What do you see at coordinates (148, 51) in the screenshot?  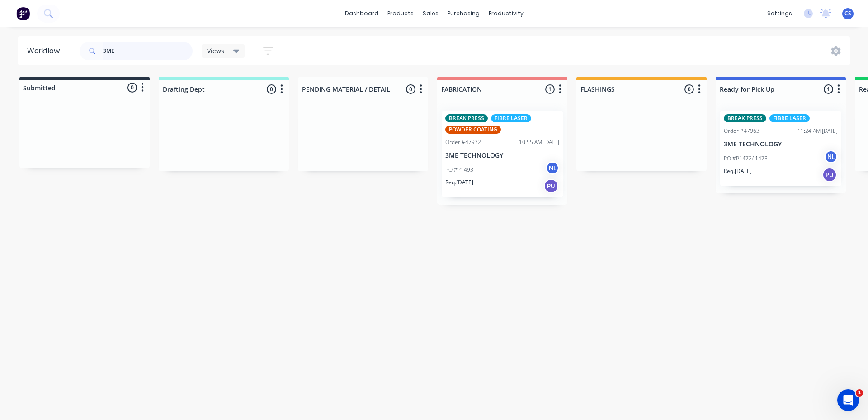 I see `input: Search for orders...` at bounding box center [148, 51].